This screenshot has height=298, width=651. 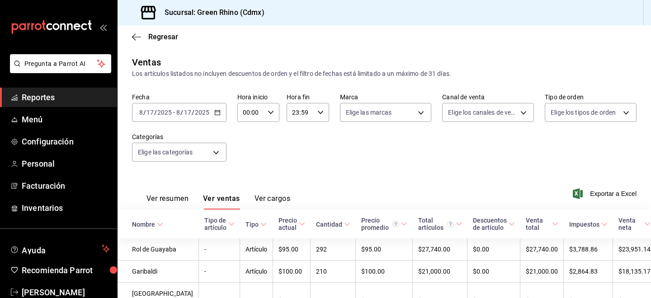 I want to click on div: Nombre, so click(x=143, y=225).